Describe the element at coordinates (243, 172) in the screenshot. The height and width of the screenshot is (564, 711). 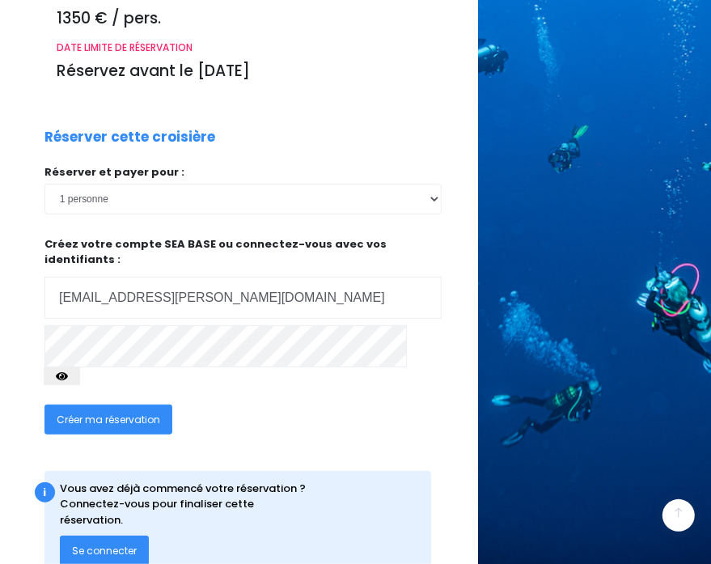
I see `p: Réserver et payer pour :` at that location.